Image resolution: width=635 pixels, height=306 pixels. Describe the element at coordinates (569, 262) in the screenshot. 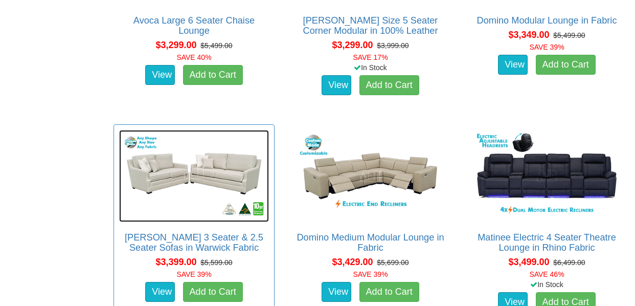

I see `del: $6,499.00` at that location.